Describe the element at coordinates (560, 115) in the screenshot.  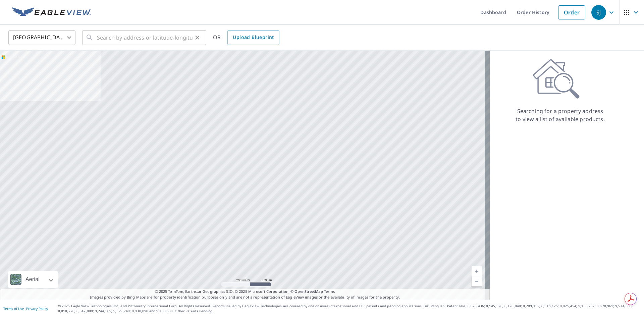
I see `p: Searching for a property address to view a list of available products.` at that location.